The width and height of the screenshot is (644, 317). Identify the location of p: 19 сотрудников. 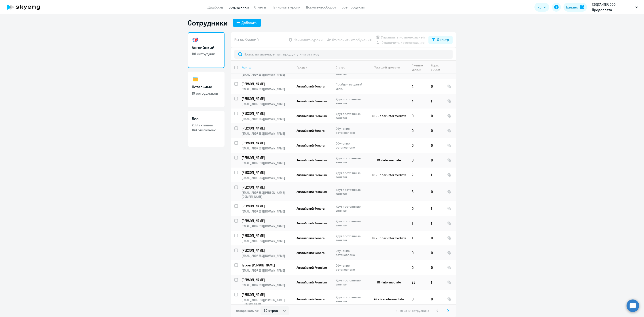
(206, 94).